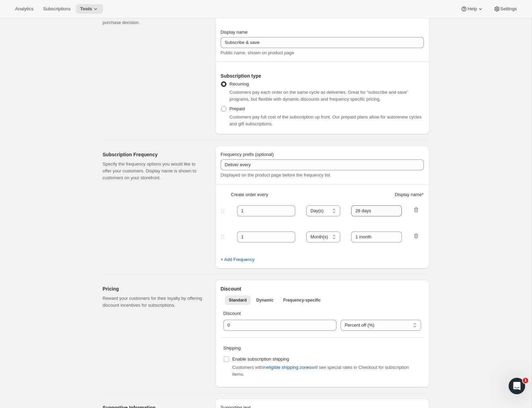 This screenshot has height=408, width=532. I want to click on span: Subscriptions, so click(57, 9).